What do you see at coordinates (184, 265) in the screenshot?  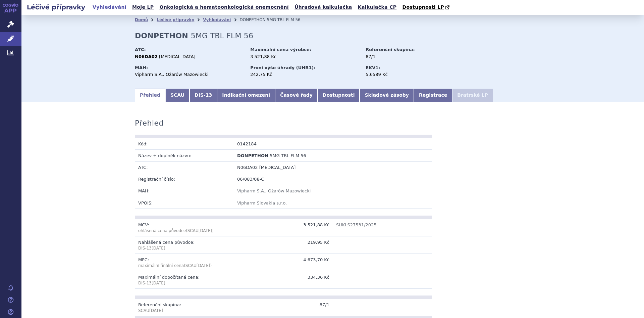 I see `p: maximální finální cena` at bounding box center [184, 265].